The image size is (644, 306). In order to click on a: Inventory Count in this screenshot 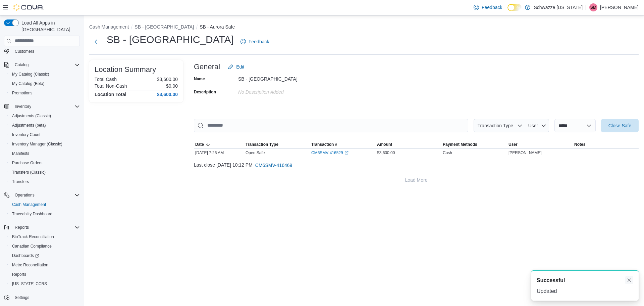, I will do `click(26, 135)`.